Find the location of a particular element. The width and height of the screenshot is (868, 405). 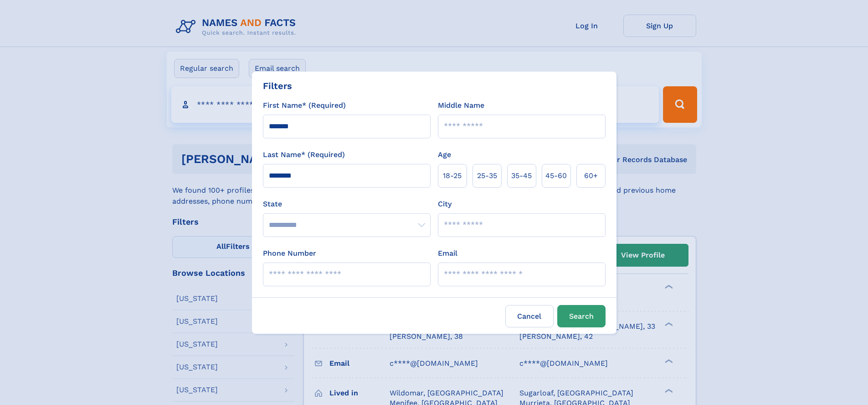

span: 25‑35 is located at coordinates (487, 176).